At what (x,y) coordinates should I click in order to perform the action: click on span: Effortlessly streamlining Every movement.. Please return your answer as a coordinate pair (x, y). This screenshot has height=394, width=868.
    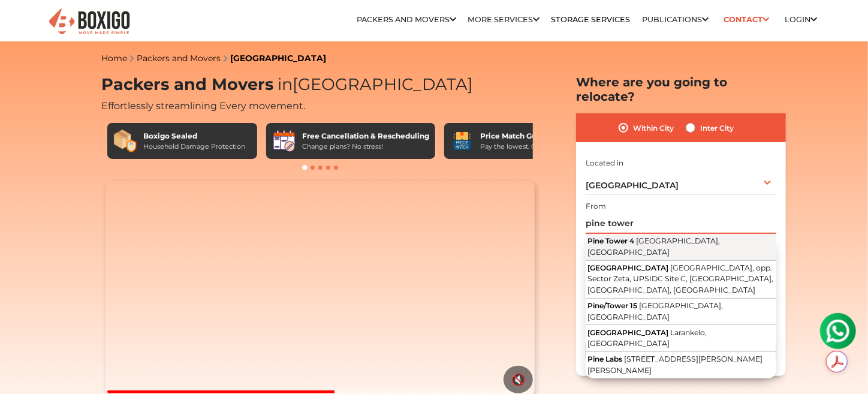
    Looking at the image, I should click on (203, 106).